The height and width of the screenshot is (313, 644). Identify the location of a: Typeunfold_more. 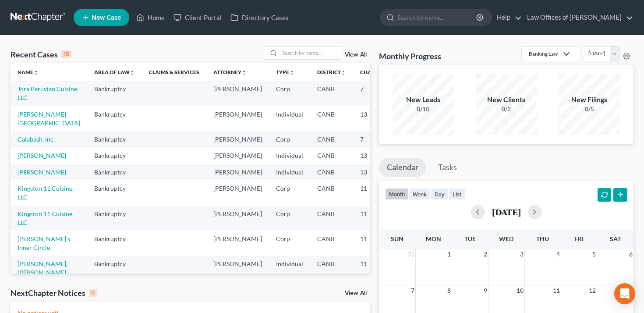
(285, 72).